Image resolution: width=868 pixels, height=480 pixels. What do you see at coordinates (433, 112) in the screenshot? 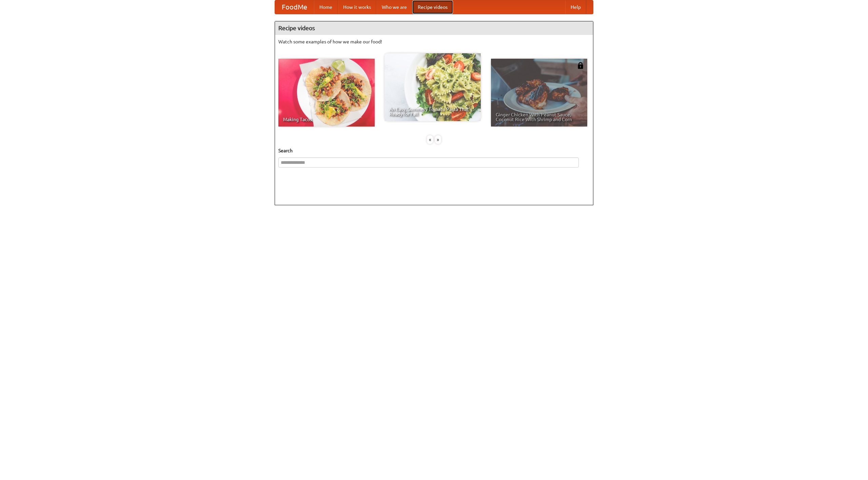
I see `span: An Easy, Summery Tomato Pasta That's Ready for Fall` at bounding box center [433, 112].